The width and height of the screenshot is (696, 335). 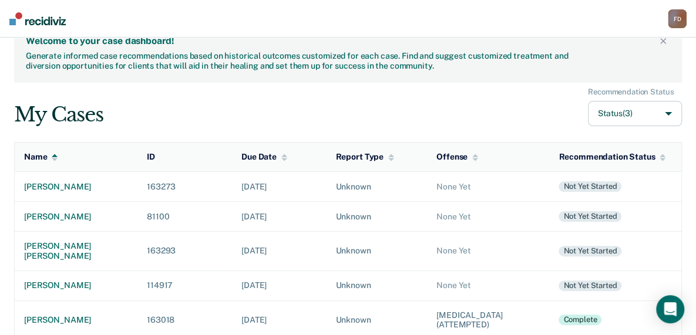 What do you see at coordinates (41, 157) in the screenshot?
I see `div: Name` at bounding box center [41, 157].